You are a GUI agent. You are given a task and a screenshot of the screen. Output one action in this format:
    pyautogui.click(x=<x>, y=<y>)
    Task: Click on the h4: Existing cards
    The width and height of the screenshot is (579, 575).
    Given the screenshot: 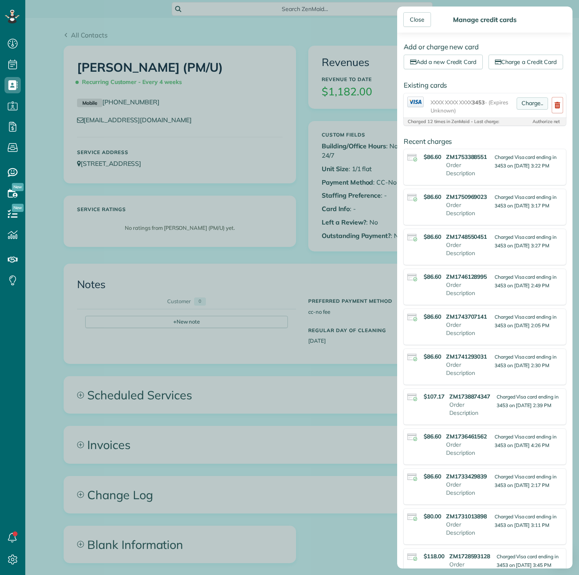 What is the action you would take?
    pyautogui.click(x=485, y=85)
    